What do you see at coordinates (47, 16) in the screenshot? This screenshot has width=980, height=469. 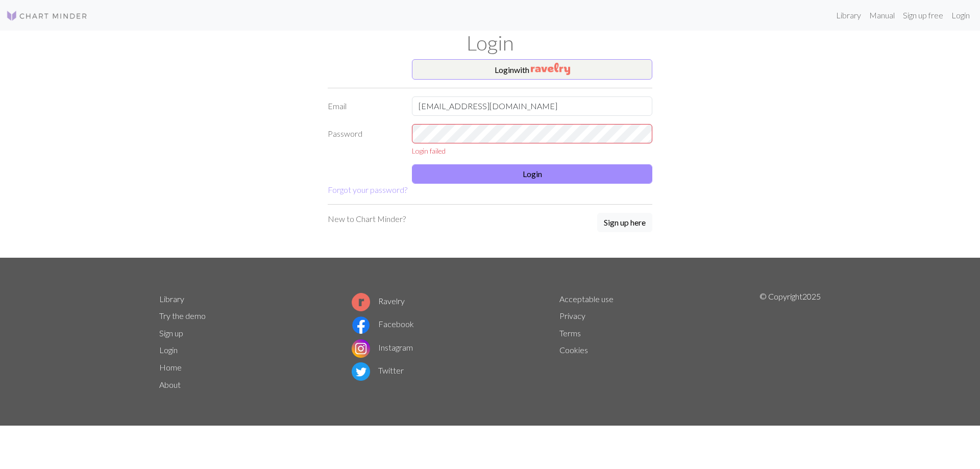 I see `img: Logo` at bounding box center [47, 16].